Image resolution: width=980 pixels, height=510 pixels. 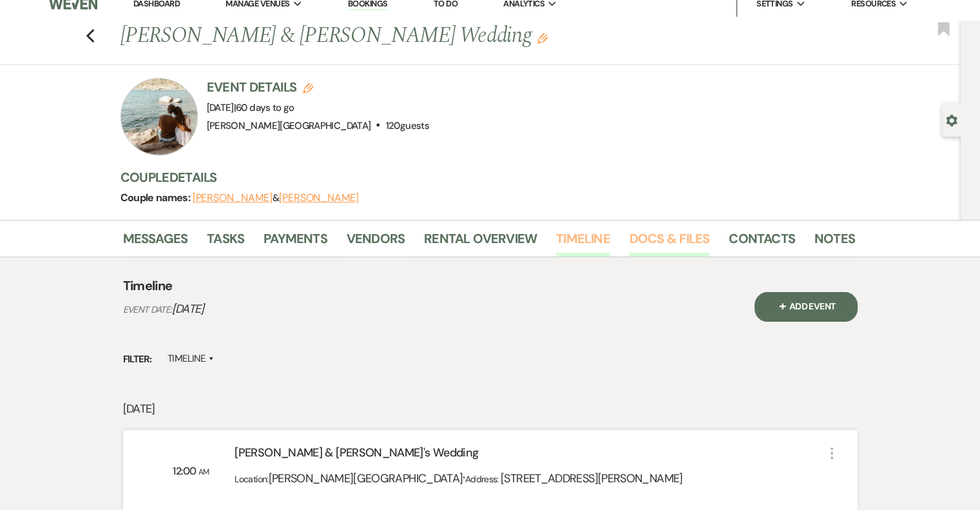 I want to click on span: AM, so click(x=204, y=472).